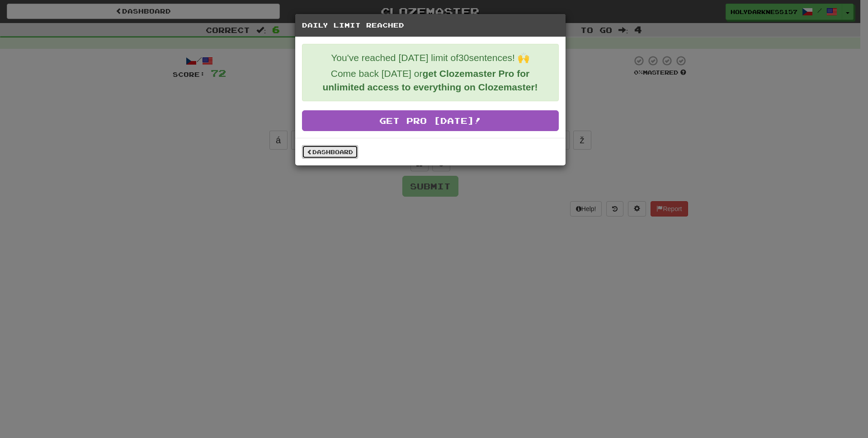  What do you see at coordinates (430, 80) in the screenshot?
I see `strong: get Clozemaster Pro for unlimited access to everything on Clozemaster!` at bounding box center [430, 80].